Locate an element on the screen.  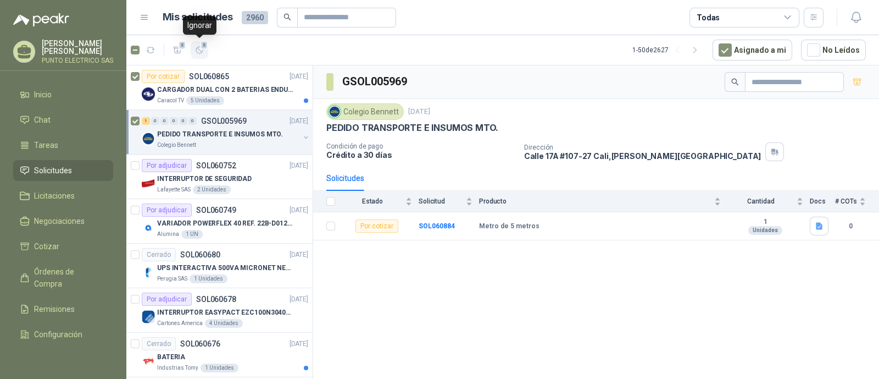
b: SOL060884 is located at coordinates (437, 226).